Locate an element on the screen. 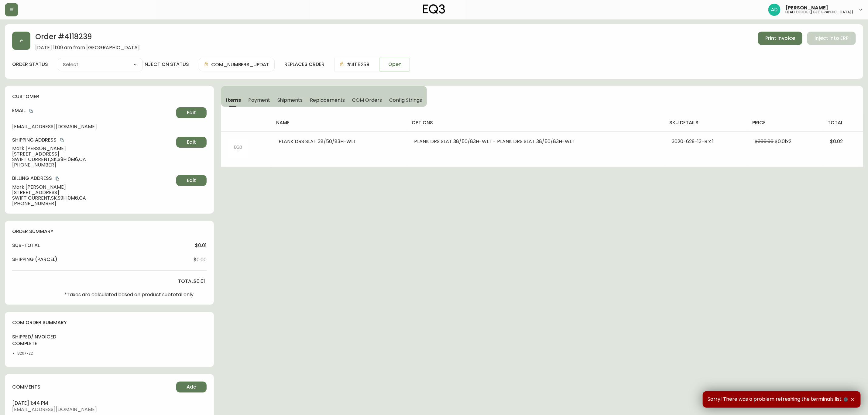  h4: sku details is located at coordinates (706, 123).